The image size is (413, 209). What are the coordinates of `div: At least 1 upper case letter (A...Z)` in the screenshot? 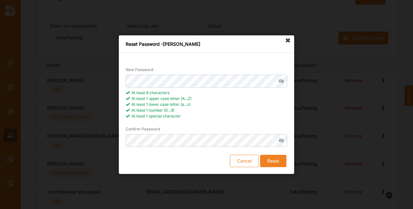 It's located at (206, 99).